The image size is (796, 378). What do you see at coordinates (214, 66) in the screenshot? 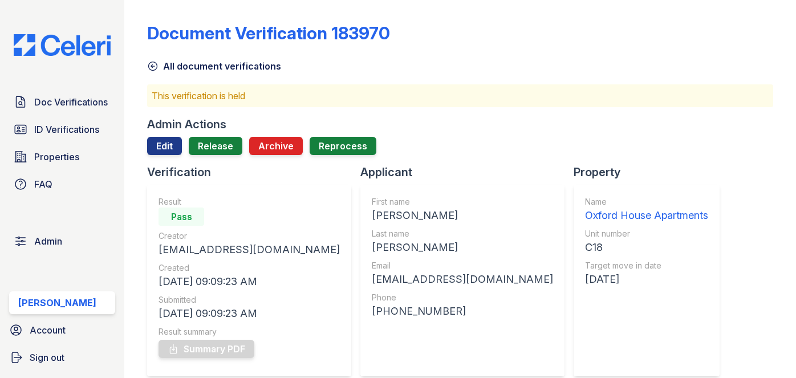
I see `a: All document verifications` at bounding box center [214, 66].